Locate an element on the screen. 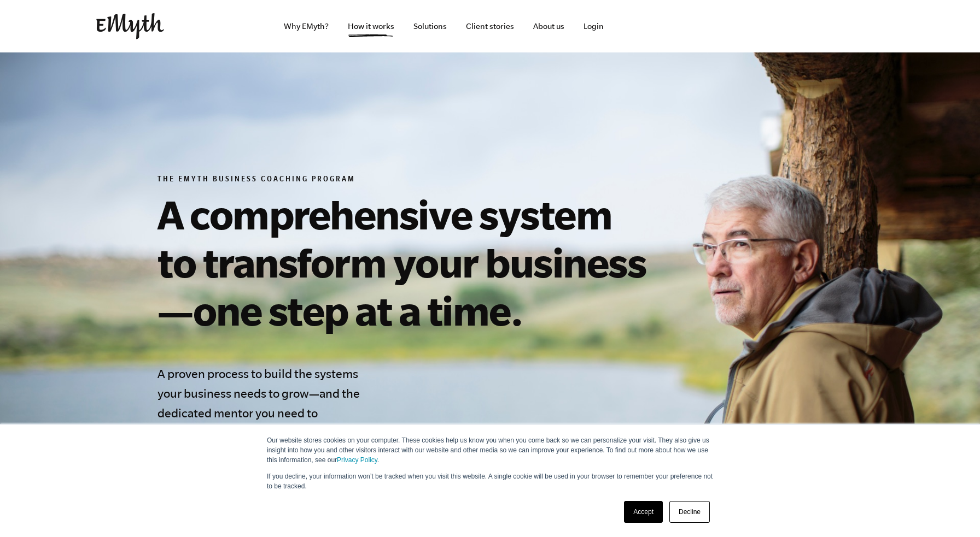 Image resolution: width=980 pixels, height=537 pixels. p: Our website stores cookies on your computer. These cookies help us know you when you come back so... is located at coordinates (490, 450).